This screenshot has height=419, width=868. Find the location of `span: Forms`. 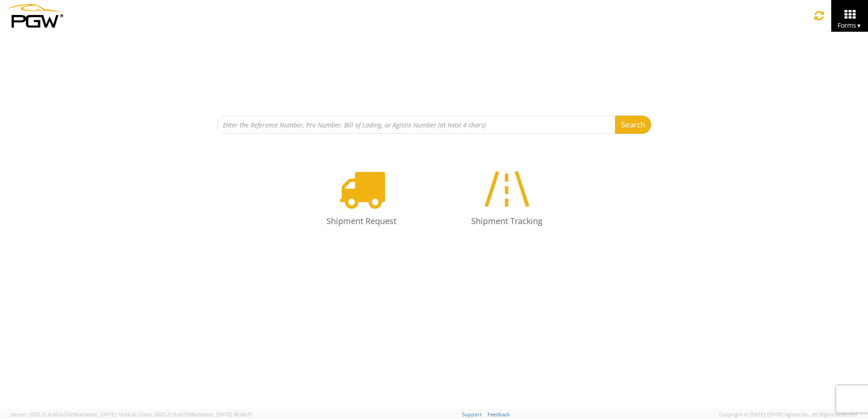

span: Forms is located at coordinates (849, 25).